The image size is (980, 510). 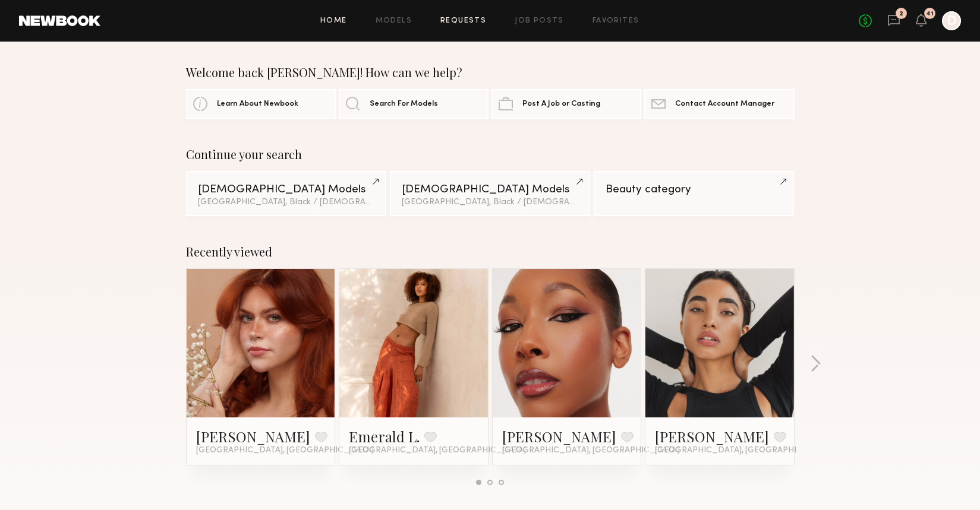 I want to click on div: Continue your search, so click(x=490, y=154).